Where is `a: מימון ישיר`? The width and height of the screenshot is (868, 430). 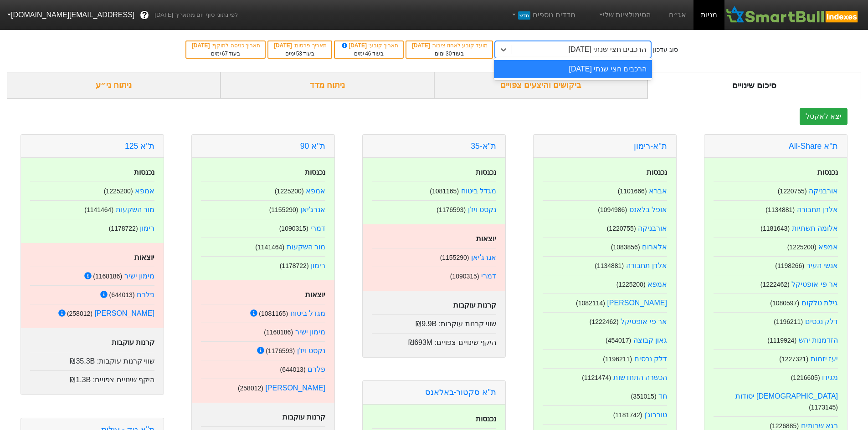 a: מימון ישיר is located at coordinates (310, 332).